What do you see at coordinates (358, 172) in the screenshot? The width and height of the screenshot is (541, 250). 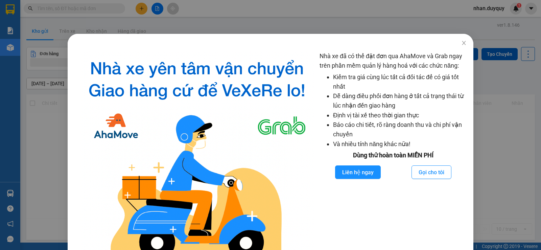 I see `button: Liên hệ ngay` at bounding box center [358, 172].